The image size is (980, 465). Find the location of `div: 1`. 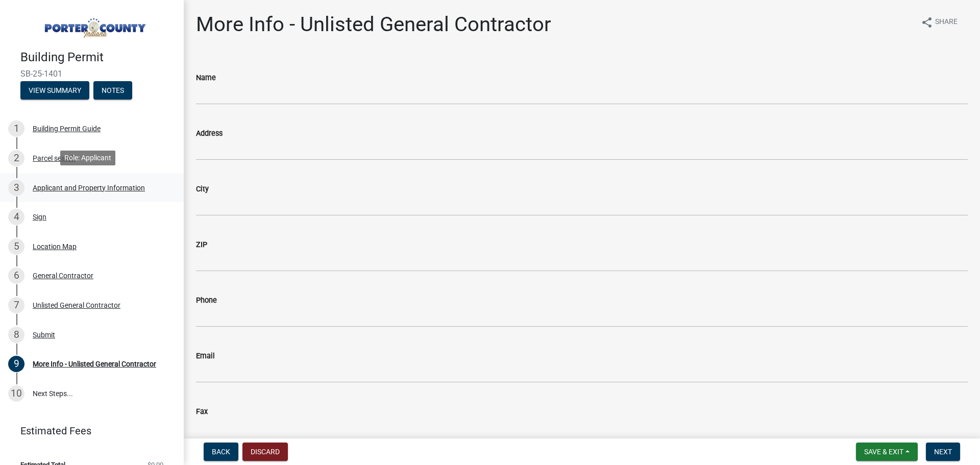

div: 1 is located at coordinates (16, 129).